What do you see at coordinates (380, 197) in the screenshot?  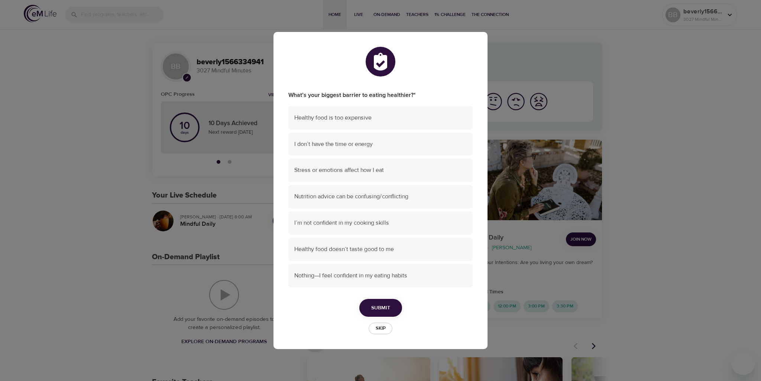 I see `span: Nutrition advice can be confusing/conflicting` at bounding box center [380, 197].